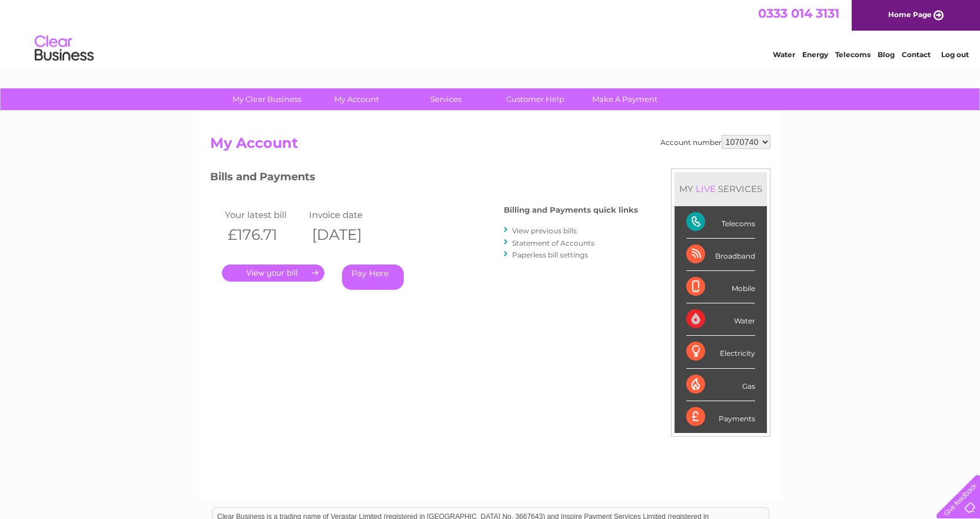 This screenshot has height=519, width=980. Describe the element at coordinates (720, 352) in the screenshot. I see `div: Electricity` at that location.